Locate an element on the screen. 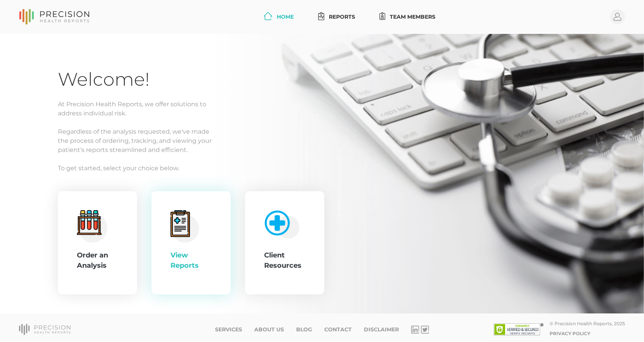 The image size is (644, 342). a: Team Members is located at coordinates (408, 17).